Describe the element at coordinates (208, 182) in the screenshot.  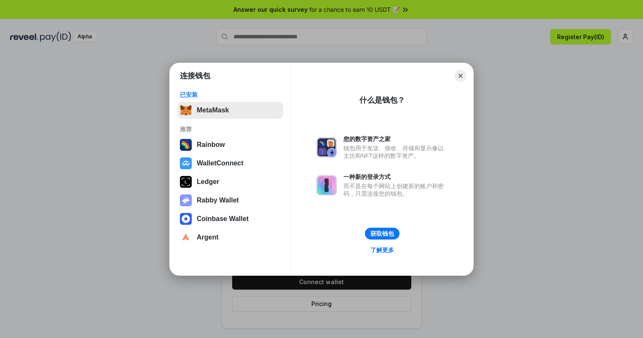
I see `div: Ledger` at that location.